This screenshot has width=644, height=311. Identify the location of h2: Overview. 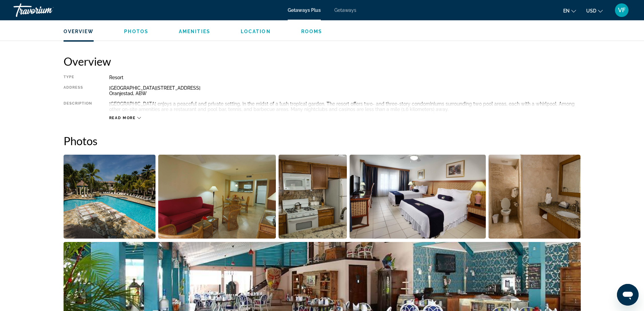
(322, 61).